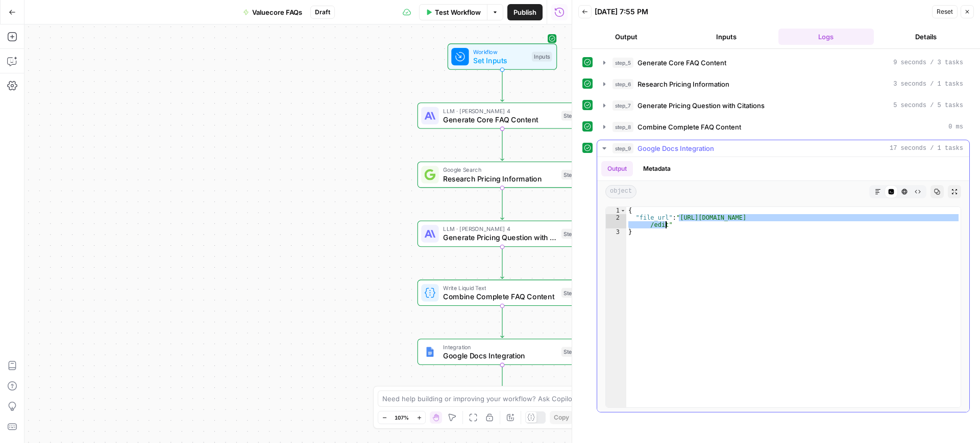 The image size is (980, 443). I want to click on span: 9 seconds / 3 tasks, so click(928, 62).